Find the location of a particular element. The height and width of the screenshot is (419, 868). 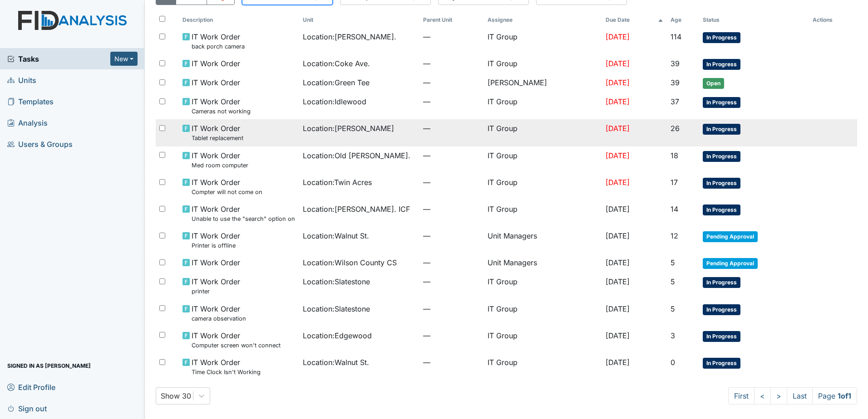

span: IT Work Order Cameras not working is located at coordinates (221, 106).